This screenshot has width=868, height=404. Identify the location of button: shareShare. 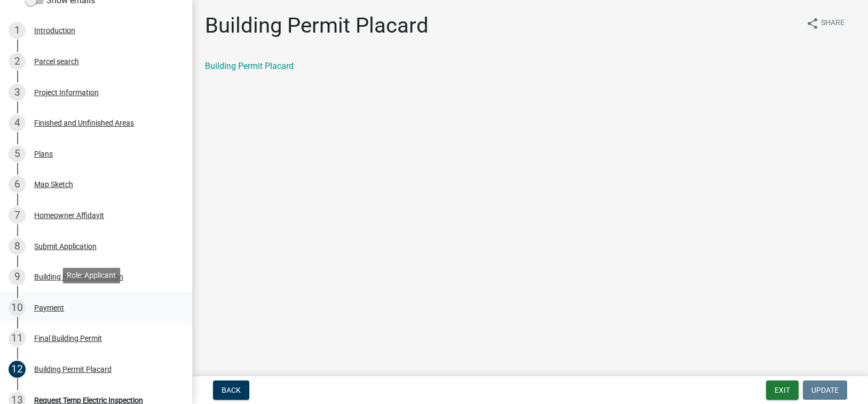
(826, 23).